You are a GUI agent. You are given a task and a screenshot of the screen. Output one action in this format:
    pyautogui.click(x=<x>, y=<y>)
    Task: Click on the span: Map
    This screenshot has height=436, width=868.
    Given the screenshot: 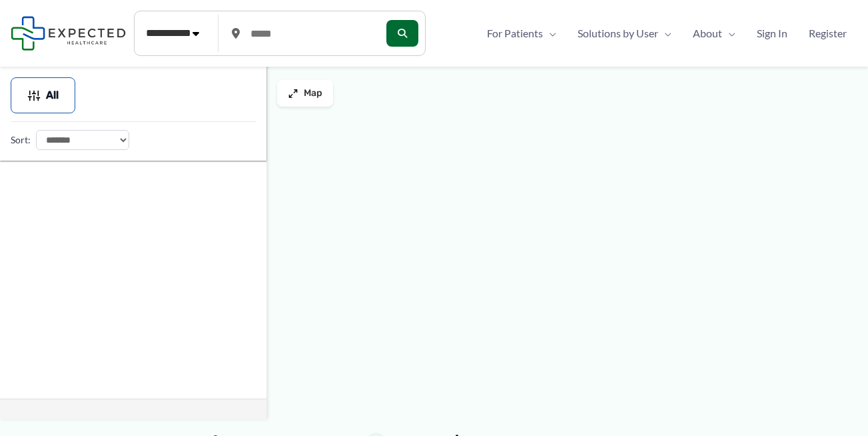 What is the action you would take?
    pyautogui.click(x=313, y=93)
    